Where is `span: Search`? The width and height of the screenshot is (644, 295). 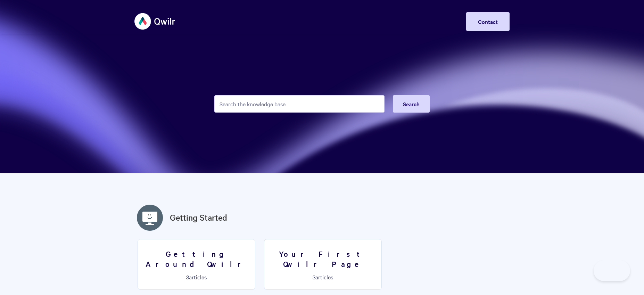
span: Search is located at coordinates (411, 104).